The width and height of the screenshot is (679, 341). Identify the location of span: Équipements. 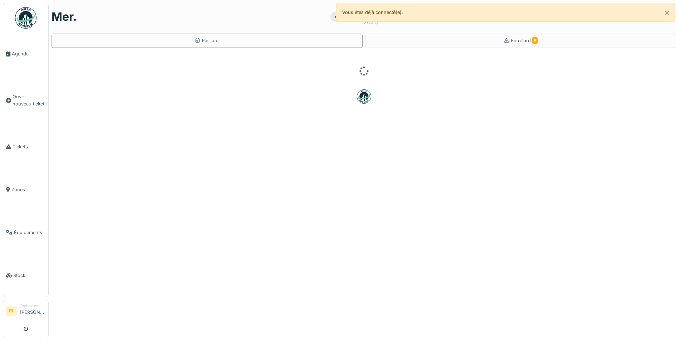
(30, 233).